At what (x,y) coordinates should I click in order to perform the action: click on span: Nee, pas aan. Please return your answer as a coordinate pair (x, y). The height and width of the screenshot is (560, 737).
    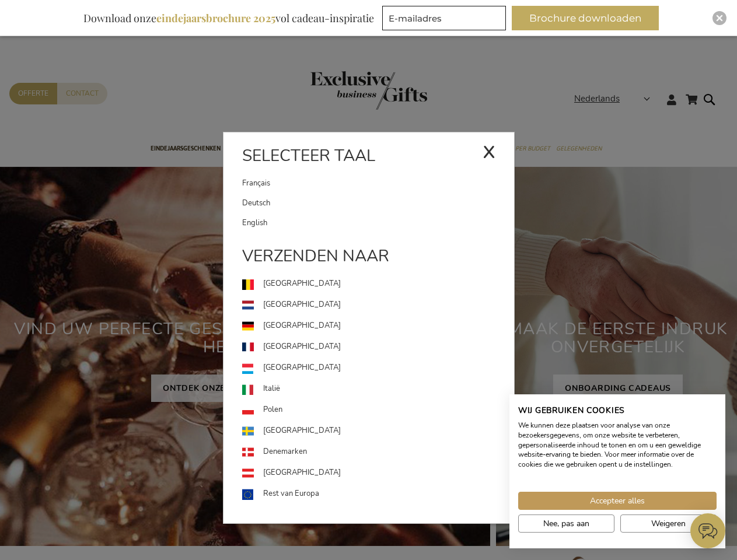
    Looking at the image, I should click on (566, 523).